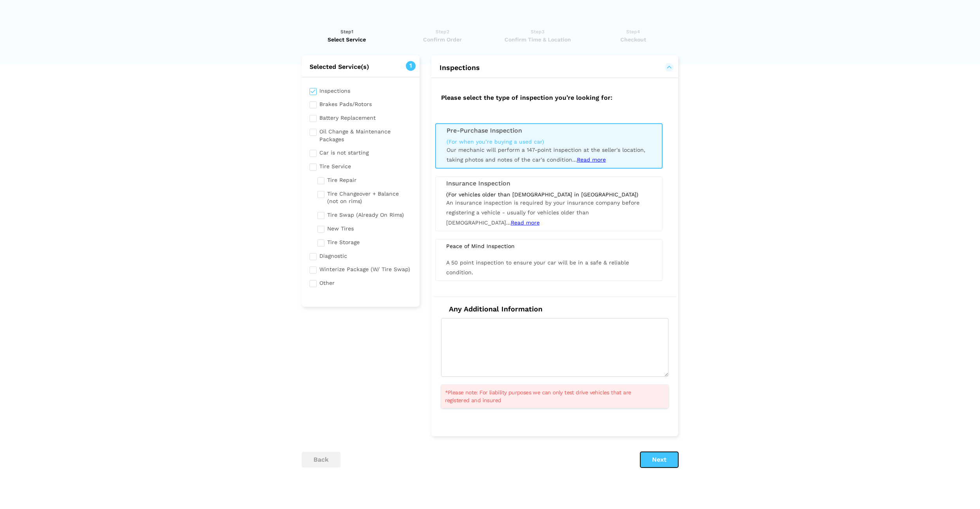 This screenshot has height=509, width=980. Describe the element at coordinates (546, 154) in the screenshot. I see `span: Our mechanic will perform a 147-point inspection at the seller's location, taking photos and note...` at that location.